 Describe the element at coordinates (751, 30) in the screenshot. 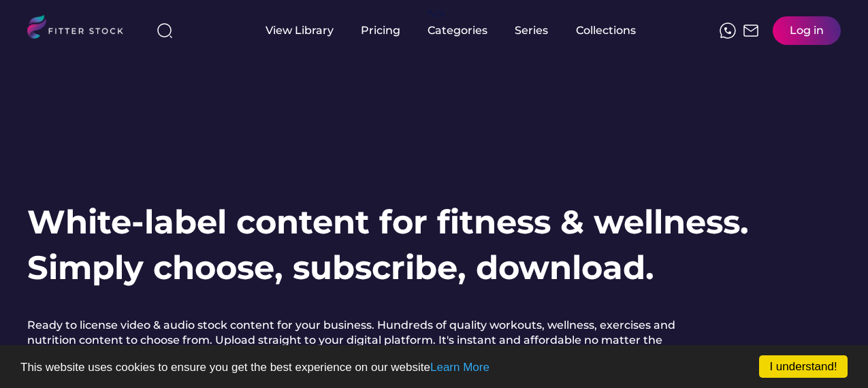

I see `img: Frame%2051.svg` at that location.